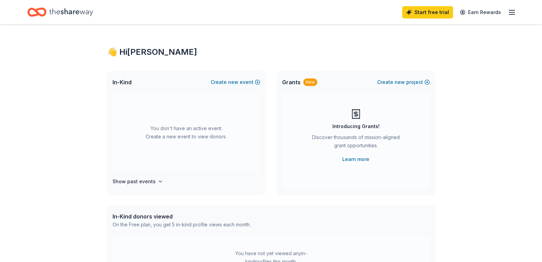 This screenshot has height=262, width=542. Describe the element at coordinates (356, 159) in the screenshot. I see `a: Learn more` at that location.